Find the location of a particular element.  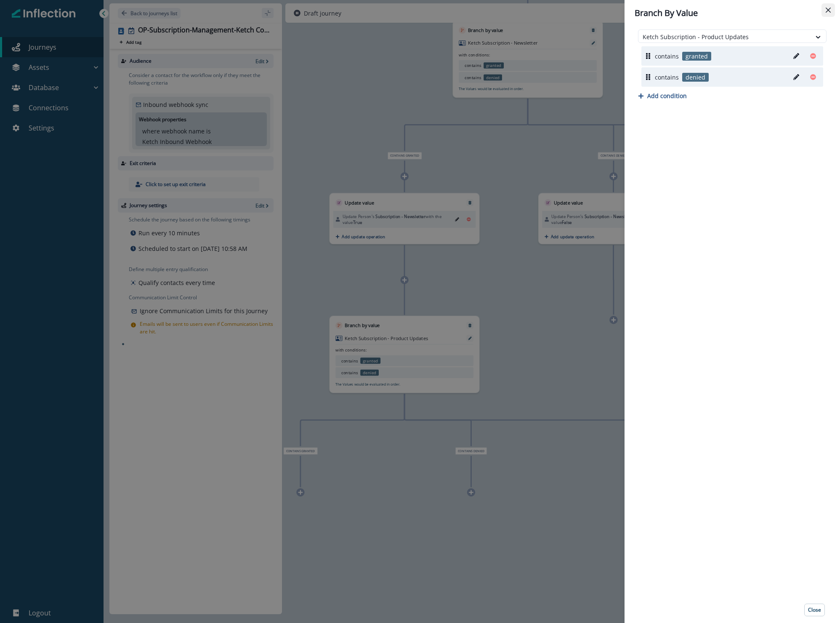

div: Branch By Value is located at coordinates (732, 13).